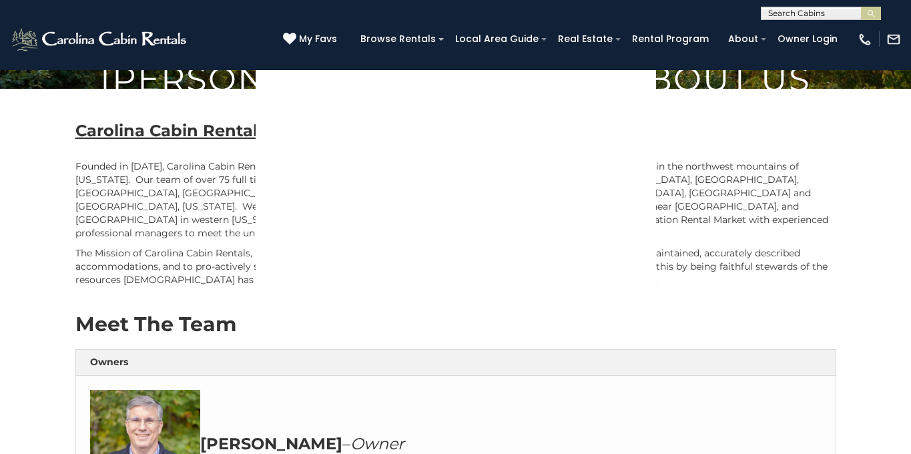 This screenshot has height=454, width=911. I want to click on img: White-1-2.png, so click(100, 39).